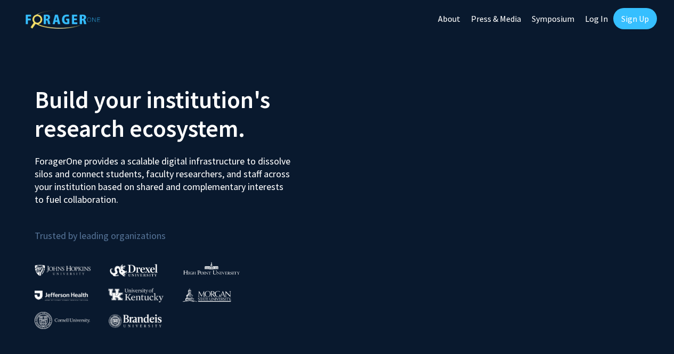 The height and width of the screenshot is (354, 674). I want to click on img: Cornell University, so click(62, 321).